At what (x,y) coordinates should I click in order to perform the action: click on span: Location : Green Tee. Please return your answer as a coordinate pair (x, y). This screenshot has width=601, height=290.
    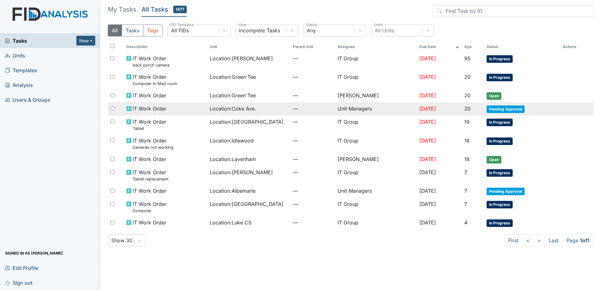
    Looking at the image, I should click on (233, 77).